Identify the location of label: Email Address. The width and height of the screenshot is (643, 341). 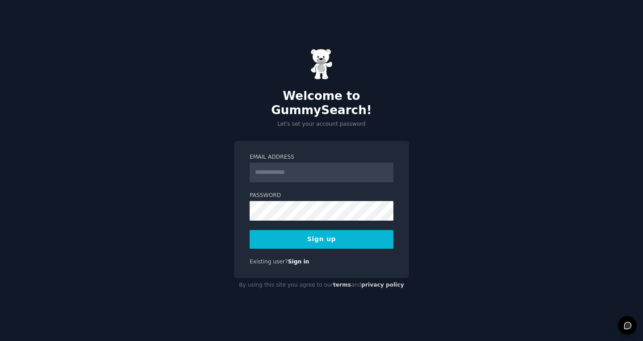
(321, 158).